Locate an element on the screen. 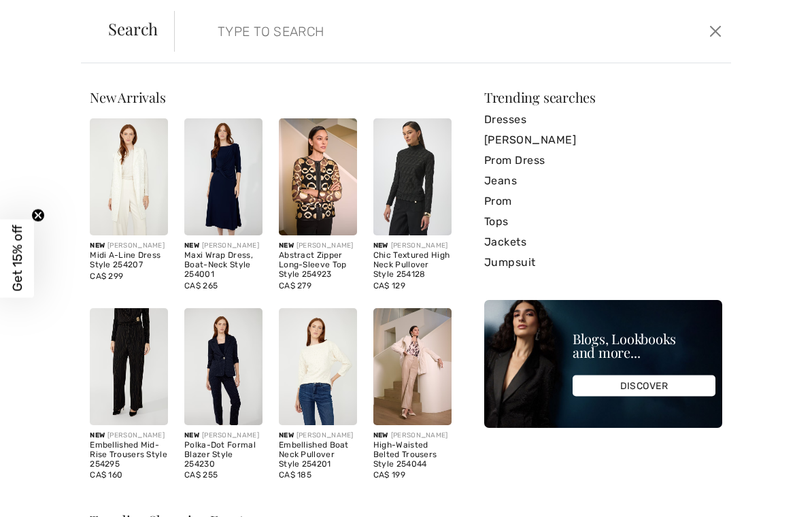 This screenshot has height=517, width=812. a: Maxi Wrap Dress, Boat-Neck Style 254001. Midnight is located at coordinates (223, 177).